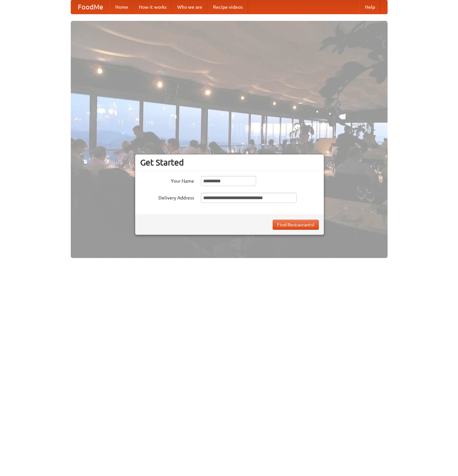 This screenshot has width=458, height=476. I want to click on button: Find Restaurants!, so click(295, 225).